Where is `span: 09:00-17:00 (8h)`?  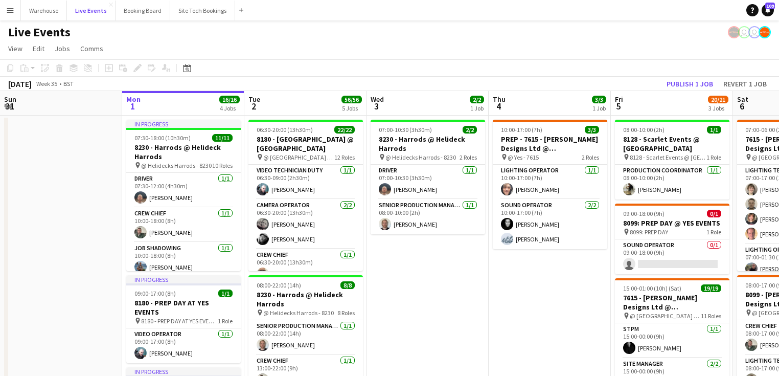 span: 09:00-17:00 (8h) is located at coordinates (155, 293).